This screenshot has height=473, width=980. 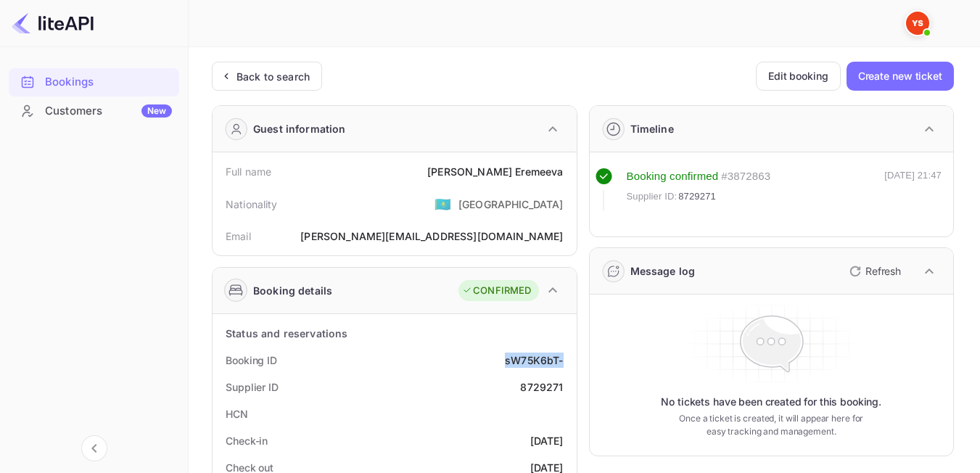 What do you see at coordinates (248, 171) in the screenshot?
I see `div: Full name` at bounding box center [248, 171].